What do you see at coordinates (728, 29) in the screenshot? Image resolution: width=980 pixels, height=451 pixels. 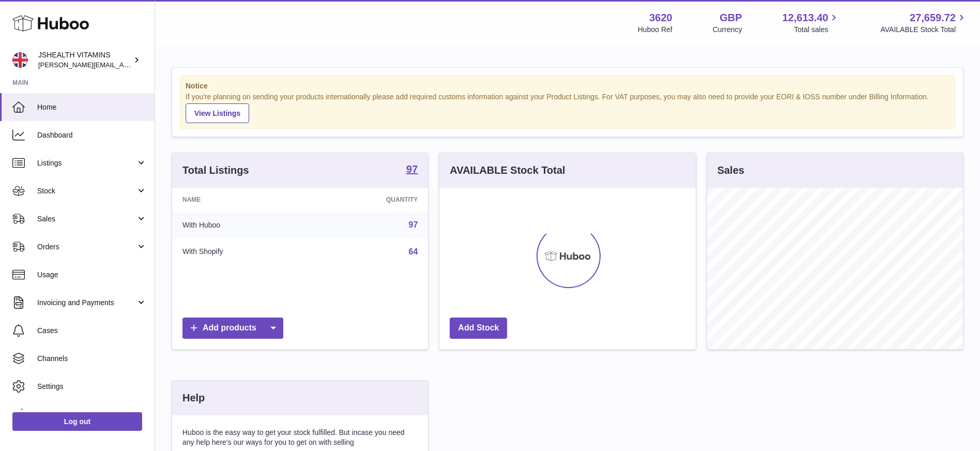 I see `div: Currency` at bounding box center [728, 29].